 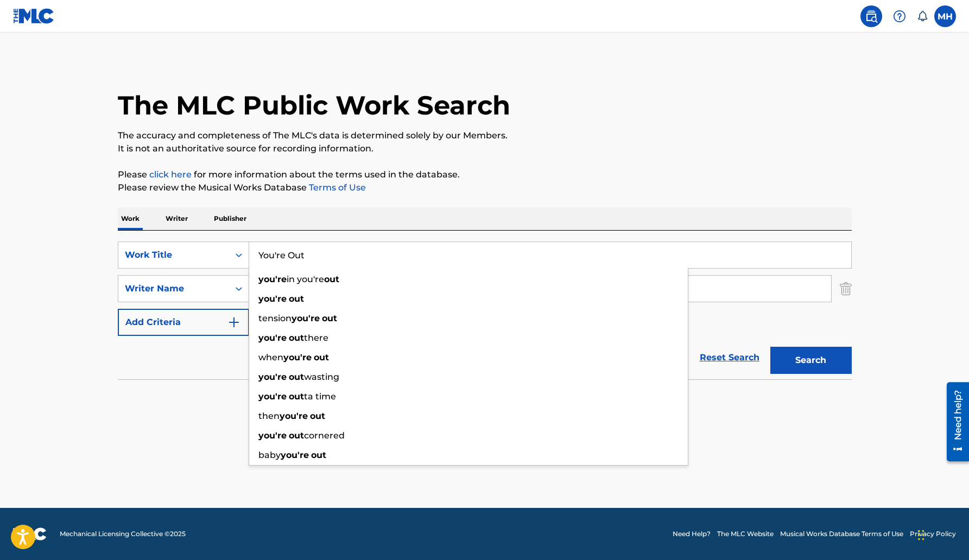 I want to click on img: Delete Criterion, so click(x=846, y=289).